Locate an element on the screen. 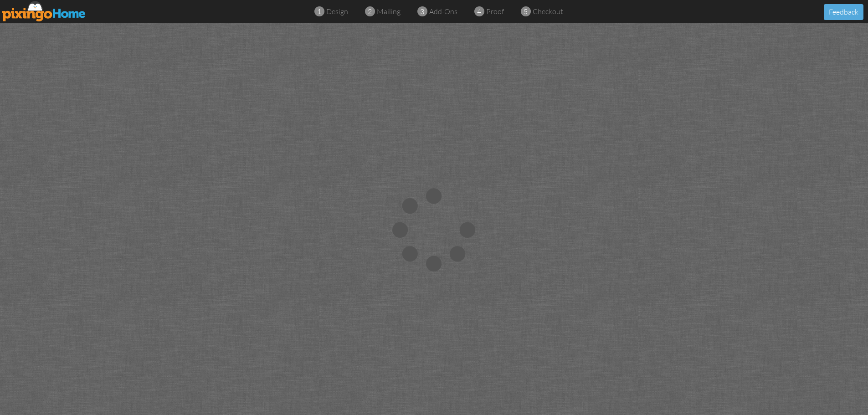 The width and height of the screenshot is (868, 415). span: 1 is located at coordinates (319, 12).